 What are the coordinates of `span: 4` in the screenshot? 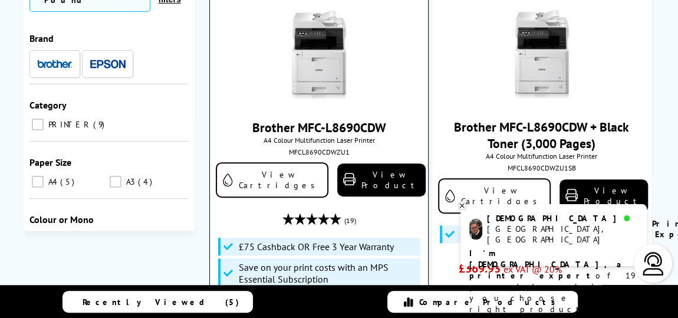 It's located at (146, 182).